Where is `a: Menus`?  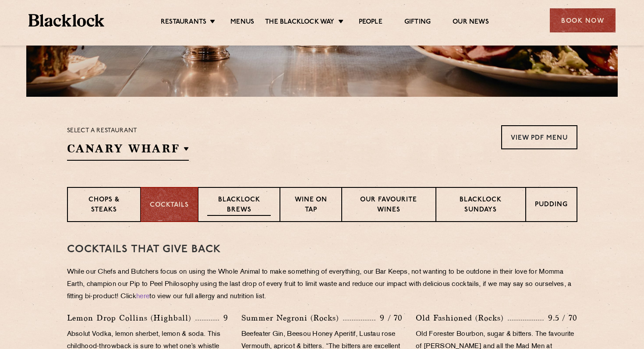
a: Menus is located at coordinates (242, 23).